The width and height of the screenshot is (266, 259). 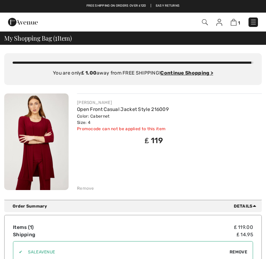 I want to click on td: ₤ 14.95, so click(x=185, y=235).